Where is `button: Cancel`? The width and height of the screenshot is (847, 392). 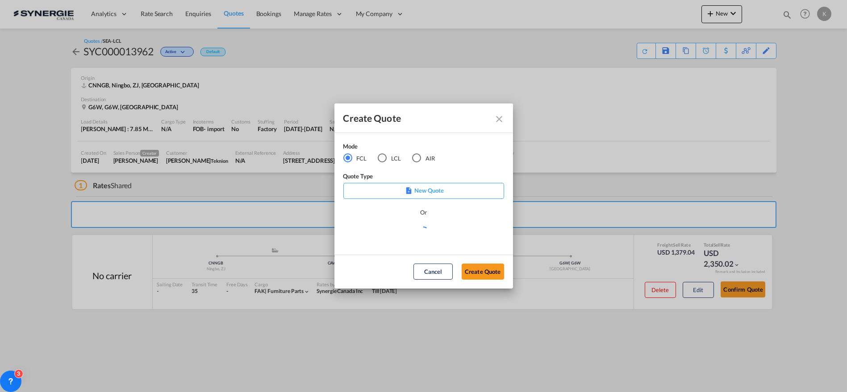
button: Cancel is located at coordinates (433, 272).